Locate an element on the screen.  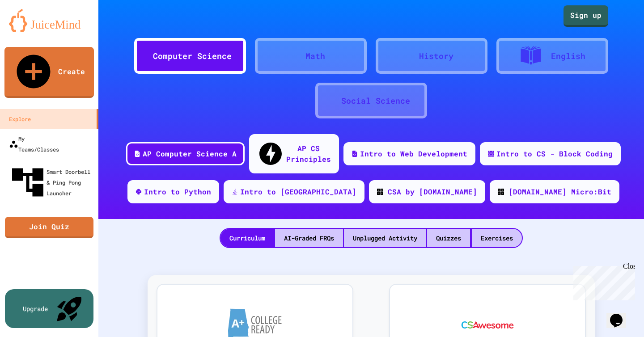
div: History is located at coordinates (436, 56).